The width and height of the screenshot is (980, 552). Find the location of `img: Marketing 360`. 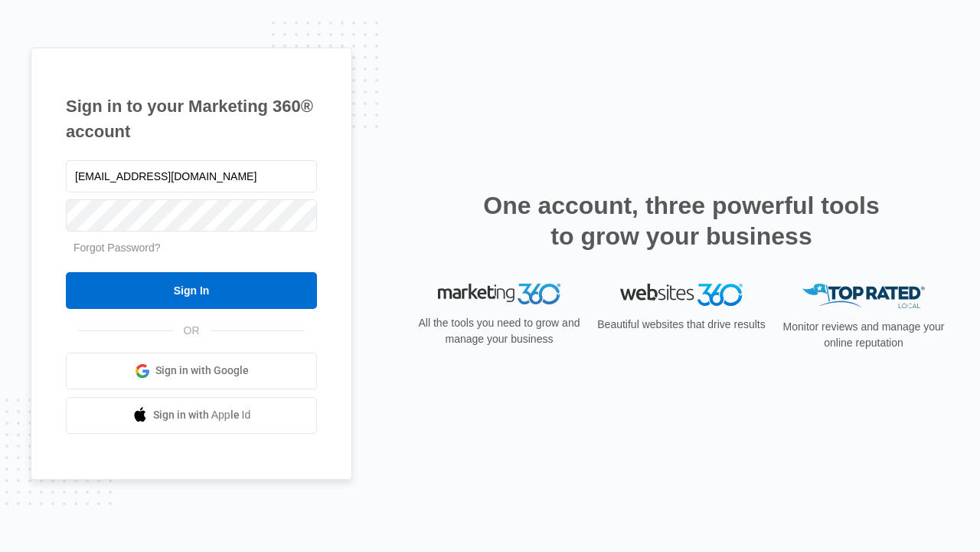

img: Marketing 360 is located at coordinates (499, 294).